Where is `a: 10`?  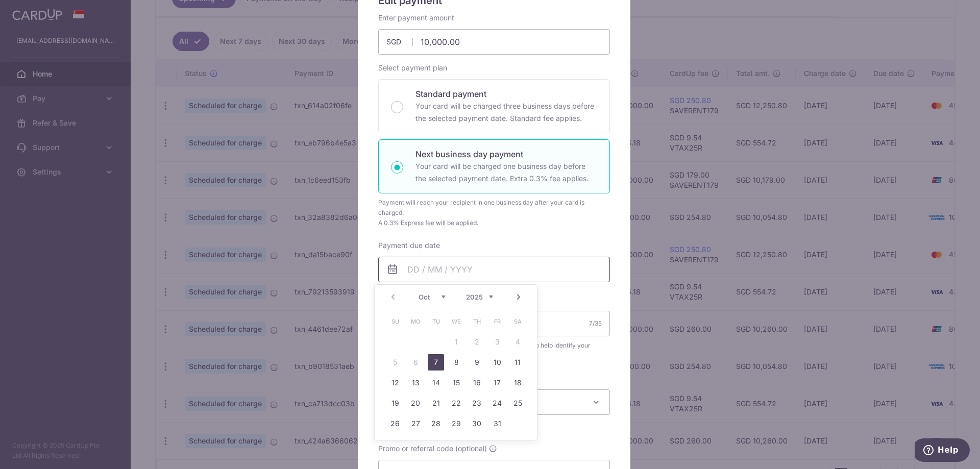
a: 10 is located at coordinates (497, 362).